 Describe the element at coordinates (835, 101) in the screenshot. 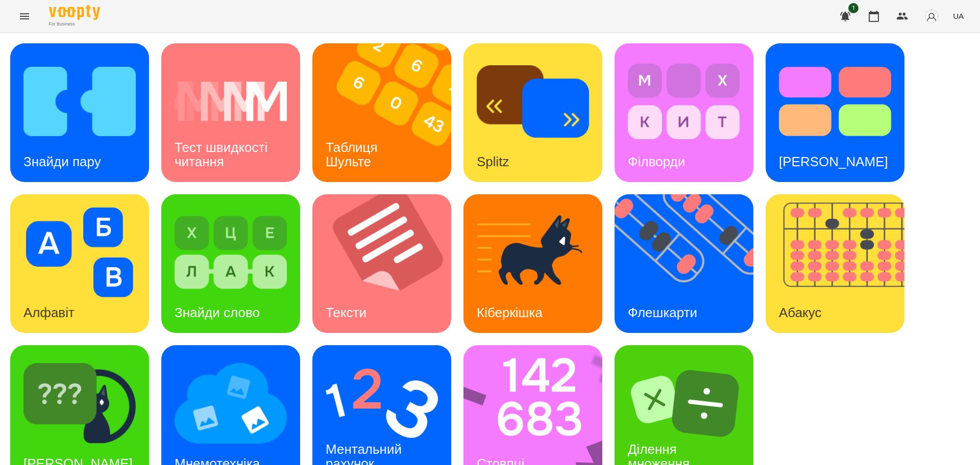

I see `img: Тест Струпа` at that location.